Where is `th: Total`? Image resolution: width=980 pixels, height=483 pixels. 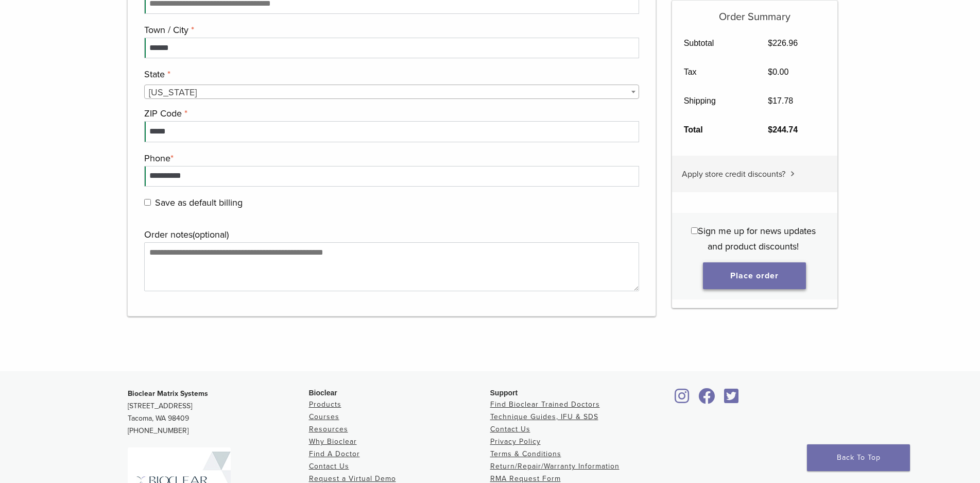 th: Total is located at coordinates (715, 130).